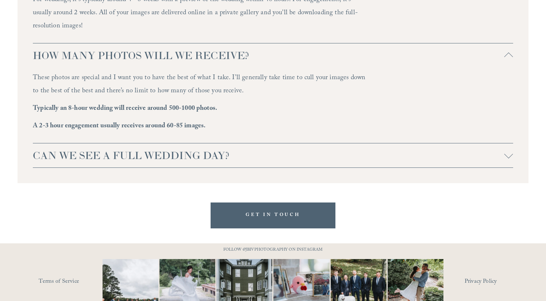 Image resolution: width=546 pixels, height=301 pixels. I want to click on a: Privacy Policy, so click(497, 282).